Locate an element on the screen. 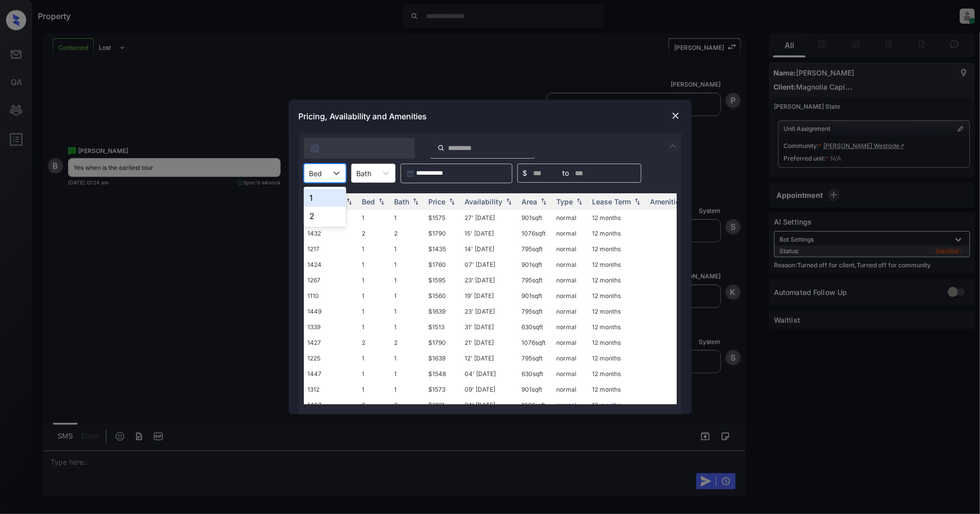  td: 1407 is located at coordinates (331, 405).